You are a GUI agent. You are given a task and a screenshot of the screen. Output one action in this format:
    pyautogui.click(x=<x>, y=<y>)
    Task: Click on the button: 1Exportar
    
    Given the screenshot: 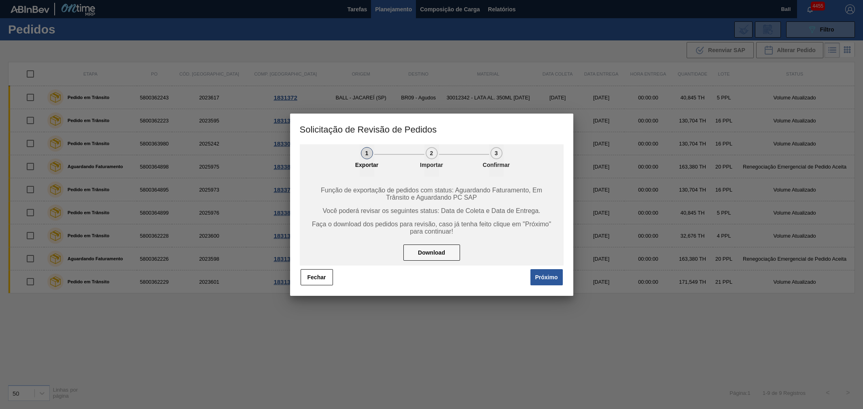 What is the action you would take?
    pyautogui.click(x=367, y=161)
    